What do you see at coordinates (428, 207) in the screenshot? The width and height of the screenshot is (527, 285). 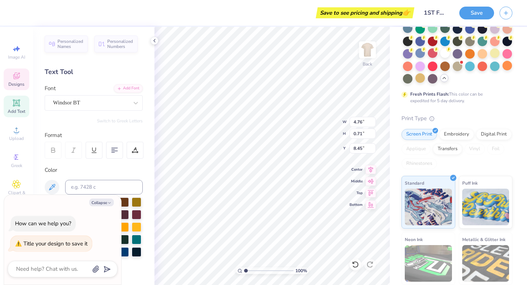 I see `img: Standard` at bounding box center [428, 207].